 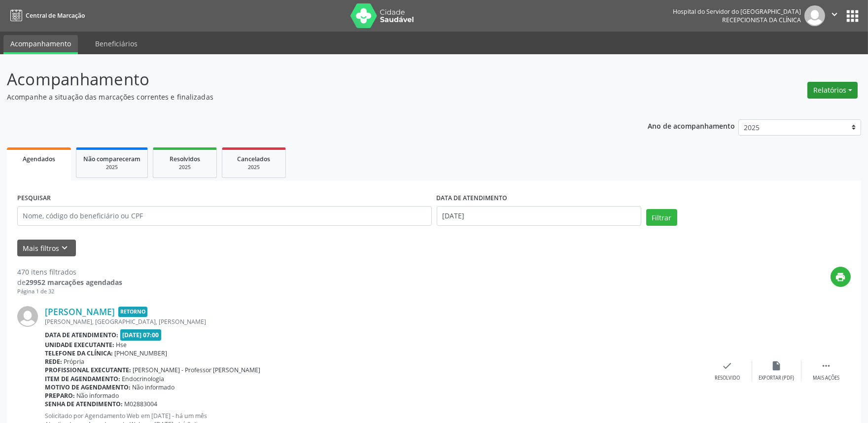 I want to click on b: Telefone da clínica:, so click(x=79, y=353).